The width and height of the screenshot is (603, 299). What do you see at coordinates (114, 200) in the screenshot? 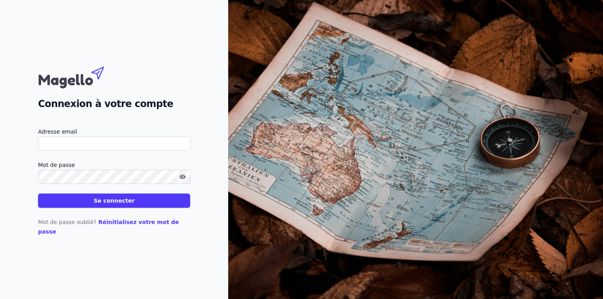
I see `button: Se connecter` at bounding box center [114, 200].